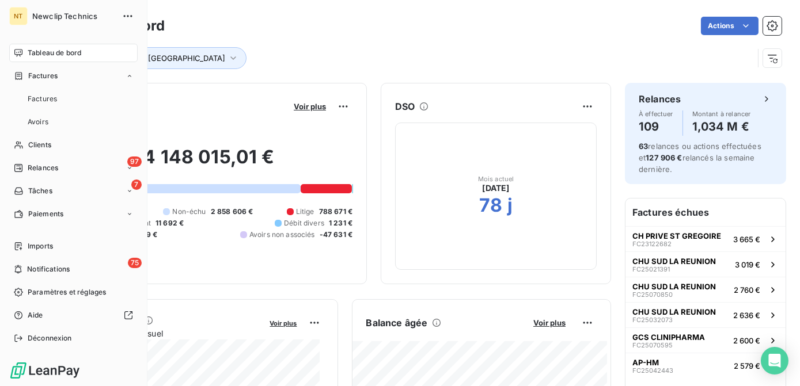  What do you see at coordinates (729, 26) in the screenshot?
I see `button: Actions` at bounding box center [729, 26].